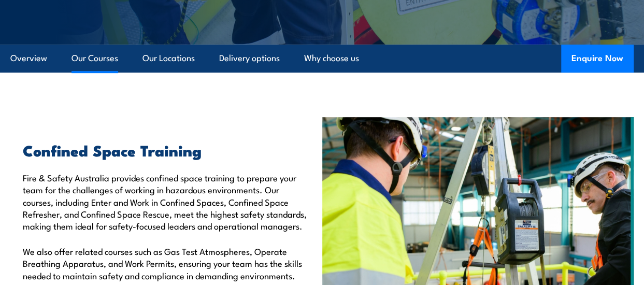  What do you see at coordinates (165, 150) in the screenshot?
I see `h2: Confined Space Training` at bounding box center [165, 150].